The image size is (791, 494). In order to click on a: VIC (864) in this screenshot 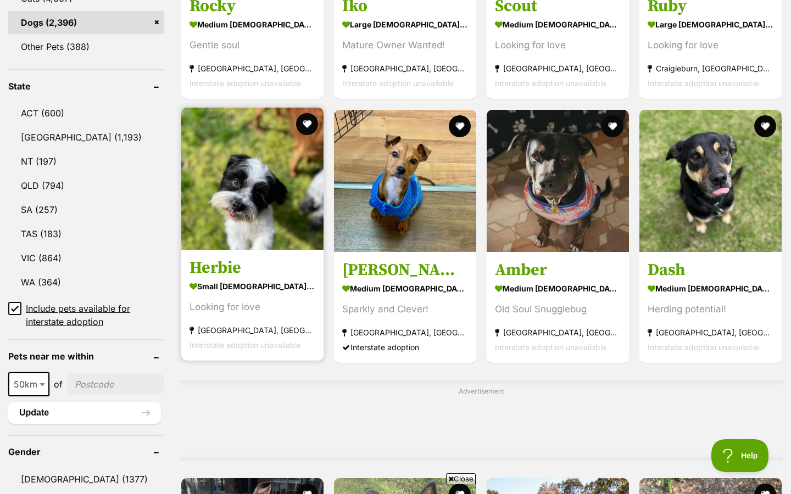, I will do `click(86, 258)`.